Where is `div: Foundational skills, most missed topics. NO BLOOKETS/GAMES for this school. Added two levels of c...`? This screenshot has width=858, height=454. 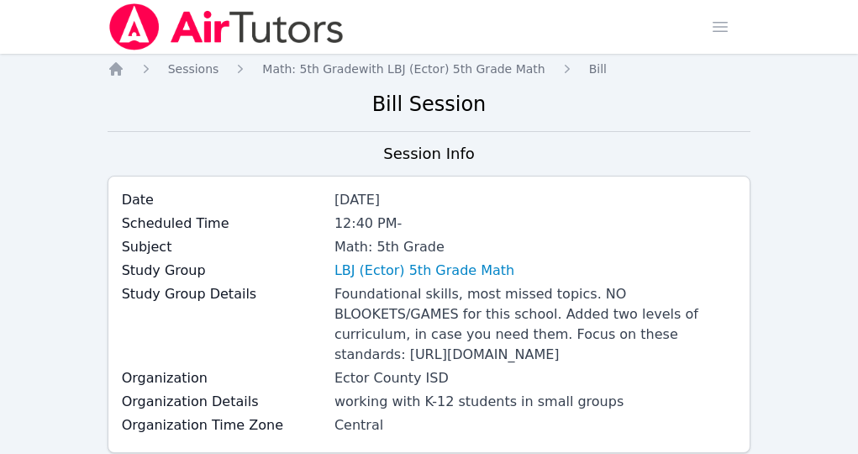
div: Foundational skills, most missed topics. NO BLOOKETS/GAMES for this school. Added two levels of c... is located at coordinates (536, 325).